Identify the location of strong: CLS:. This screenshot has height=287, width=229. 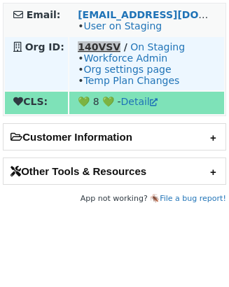
(30, 102).